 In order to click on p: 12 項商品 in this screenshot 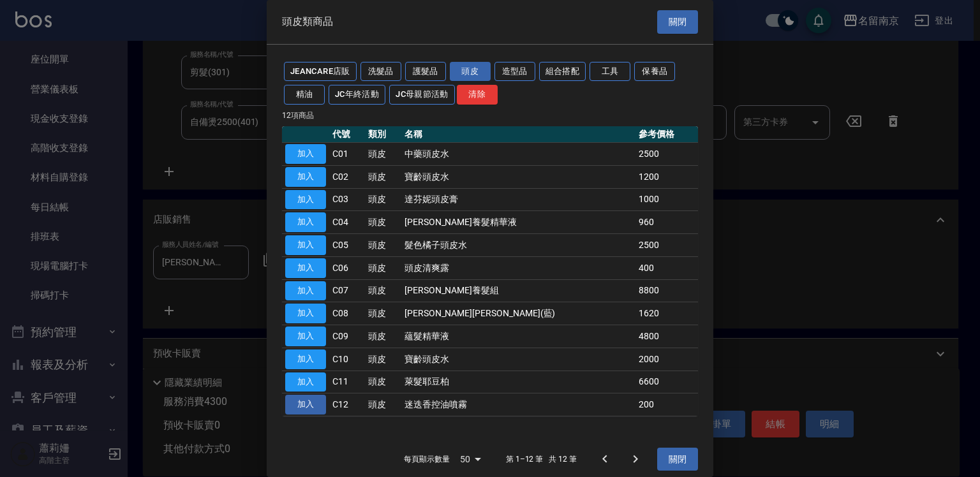, I will do `click(490, 115)`.